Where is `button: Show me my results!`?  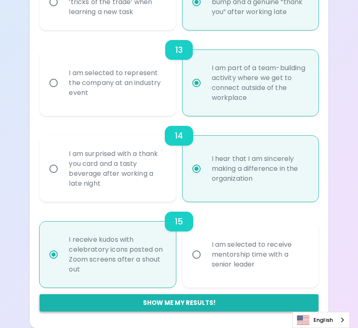 button: Show me my results! is located at coordinates (179, 303).